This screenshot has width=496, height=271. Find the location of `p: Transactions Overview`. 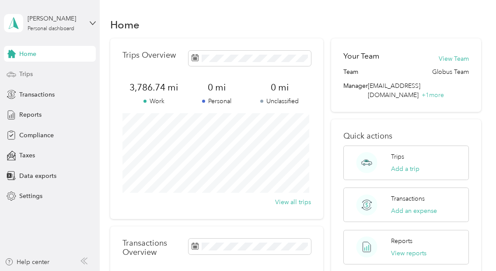

p: Transactions Overview is located at coordinates (153, 248).